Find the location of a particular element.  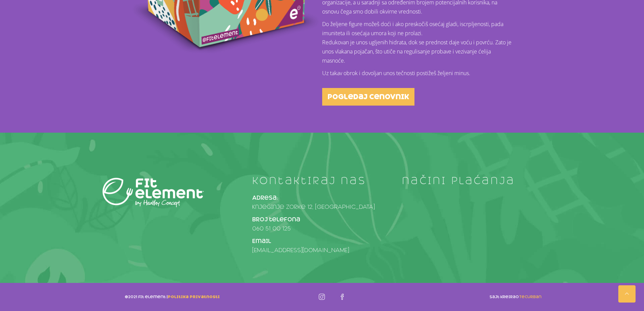

a: TecUrban is located at coordinates (530, 297).